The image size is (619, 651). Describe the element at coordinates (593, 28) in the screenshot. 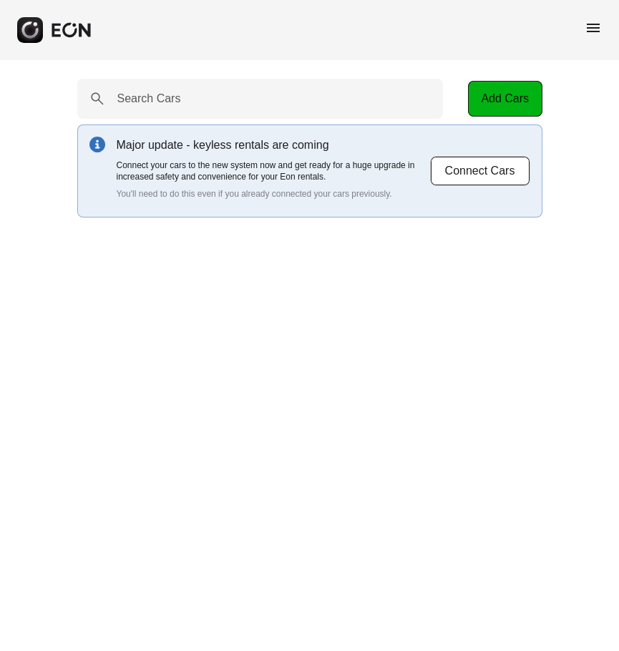

I see `span: menu` at that location.